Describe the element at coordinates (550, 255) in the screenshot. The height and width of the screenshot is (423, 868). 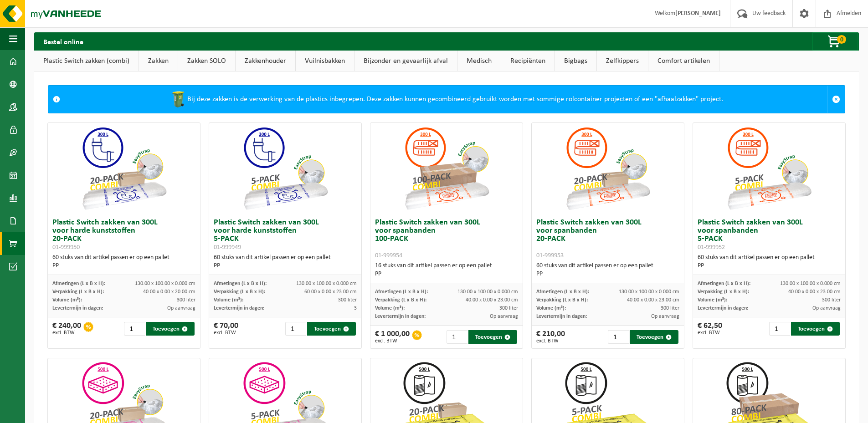
I see `span: 01-999953` at that location.